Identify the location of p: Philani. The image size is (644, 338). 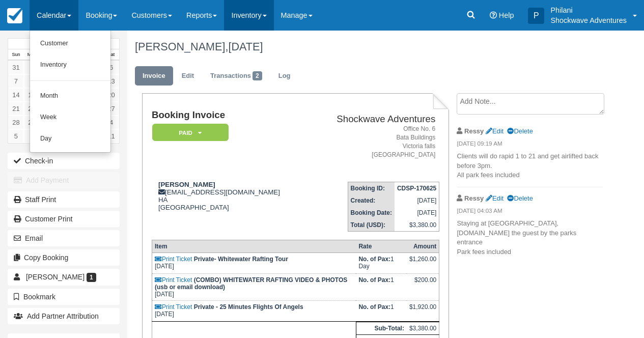
(588, 10).